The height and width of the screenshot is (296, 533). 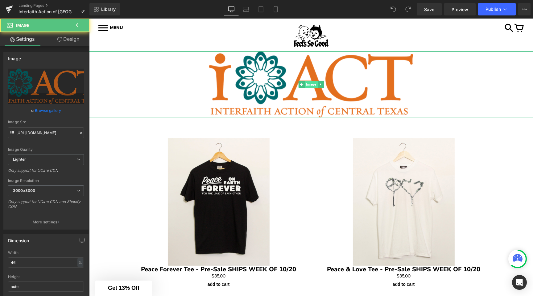 What do you see at coordinates (408, 9) in the screenshot?
I see `button: Redo` at bounding box center [408, 9].